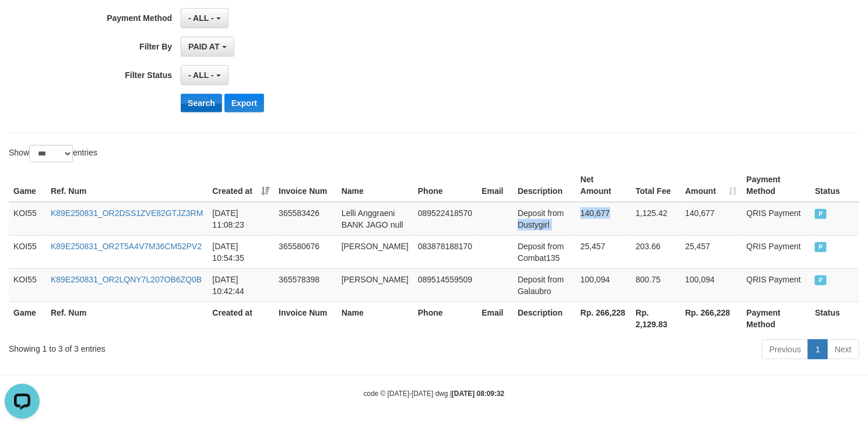 Image resolution: width=868 pixels, height=428 pixels. I want to click on td: 365583426, so click(305, 219).